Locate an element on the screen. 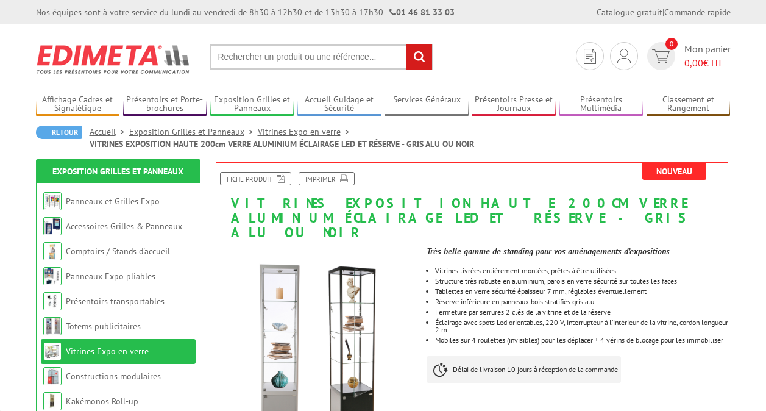 This screenshot has width=766, height=411. img: Panneaux et Grilles Expo is located at coordinates (52, 201).